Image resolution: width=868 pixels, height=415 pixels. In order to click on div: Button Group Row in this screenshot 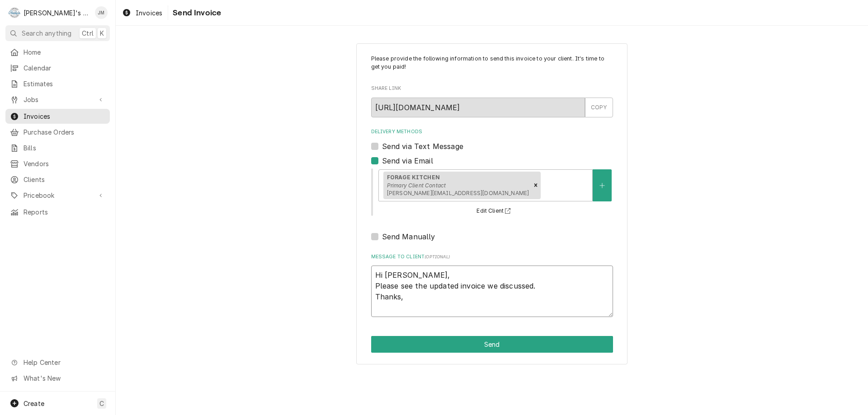, I will do `click(492, 344)`.